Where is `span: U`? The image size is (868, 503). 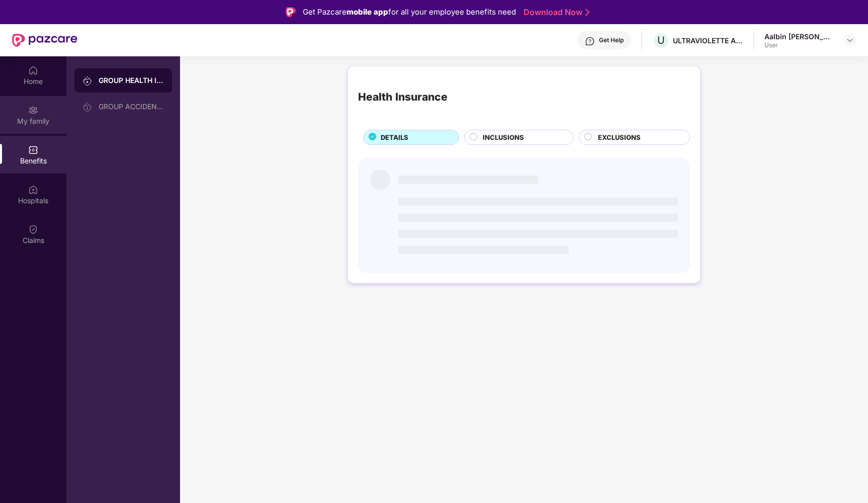 span: U is located at coordinates (661, 41).